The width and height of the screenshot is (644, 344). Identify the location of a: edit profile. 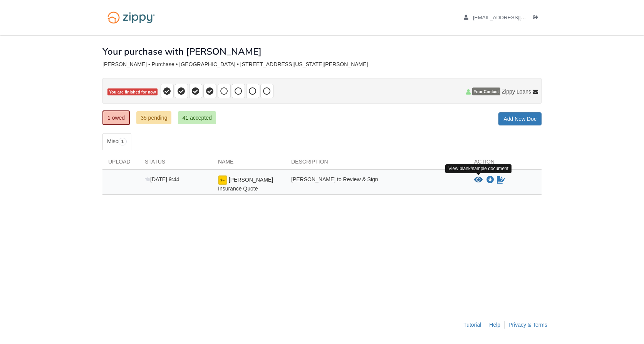
(512, 19).